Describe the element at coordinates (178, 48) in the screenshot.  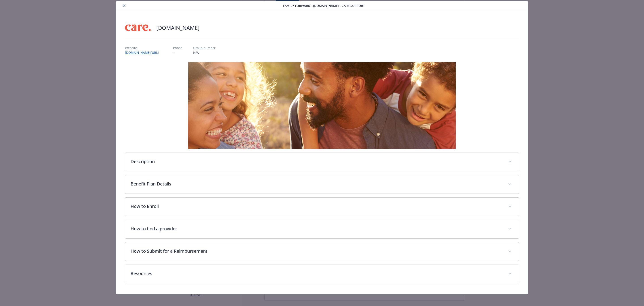
I see `p: Phone` at that location.